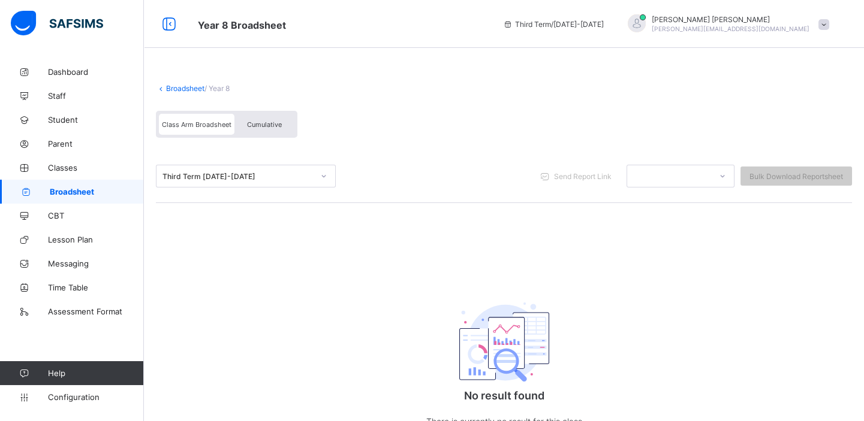  I want to click on span: Classes, so click(96, 168).